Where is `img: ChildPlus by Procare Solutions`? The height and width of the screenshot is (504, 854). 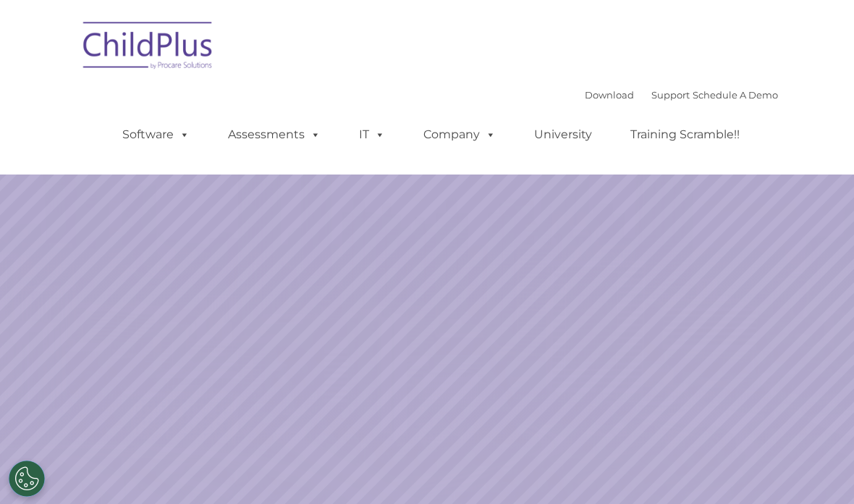 img: ChildPlus by Procare Solutions is located at coordinates (148, 47).